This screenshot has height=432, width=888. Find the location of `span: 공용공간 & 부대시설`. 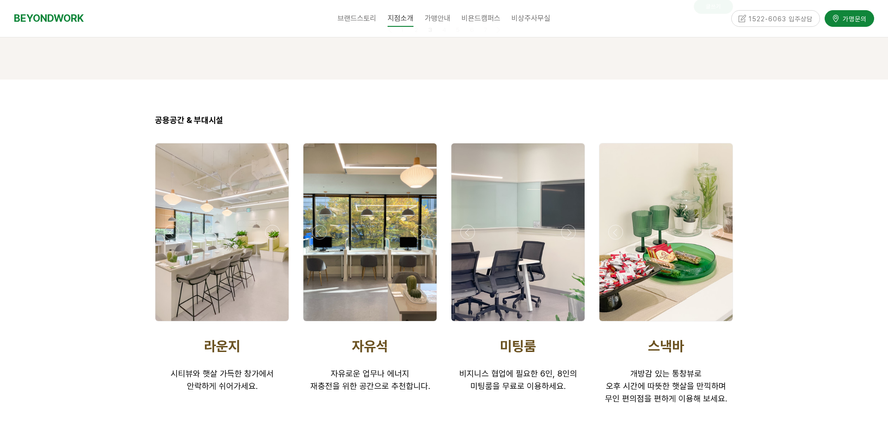

span: 공용공간 & 부대시설 is located at coordinates (189, 120).